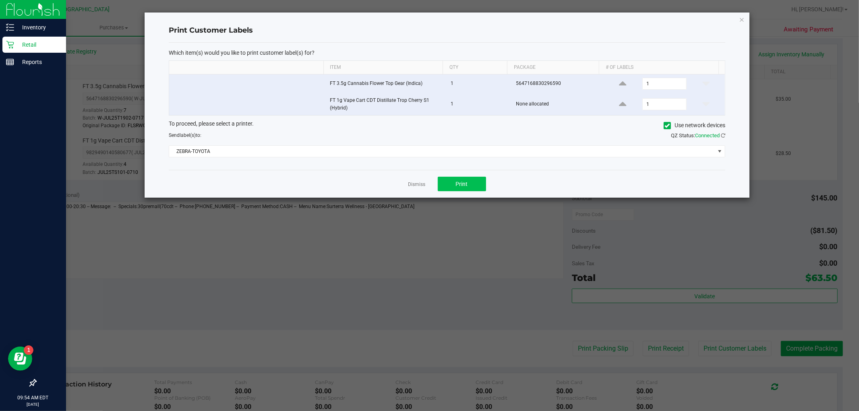 This screenshot has width=859, height=411. What do you see at coordinates (10, 27) in the screenshot?
I see `inline-svg: Inventory` at bounding box center [10, 27].